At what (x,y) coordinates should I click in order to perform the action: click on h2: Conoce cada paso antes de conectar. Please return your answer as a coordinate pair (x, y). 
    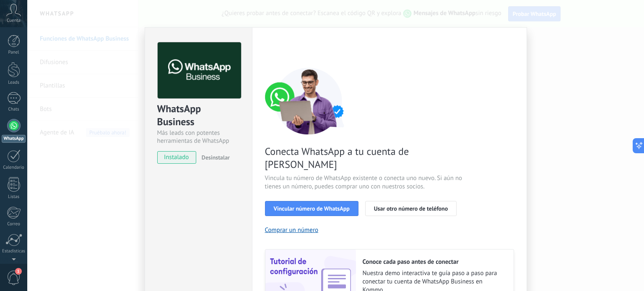
    Looking at the image, I should click on (434, 262).